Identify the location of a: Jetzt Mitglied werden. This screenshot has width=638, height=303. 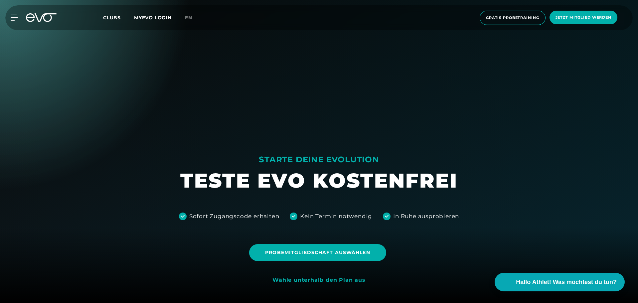
(583, 18).